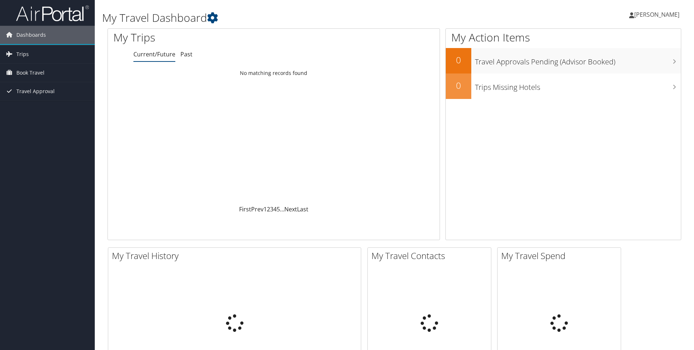  What do you see at coordinates (30, 73) in the screenshot?
I see `span: Book Travel` at bounding box center [30, 73].